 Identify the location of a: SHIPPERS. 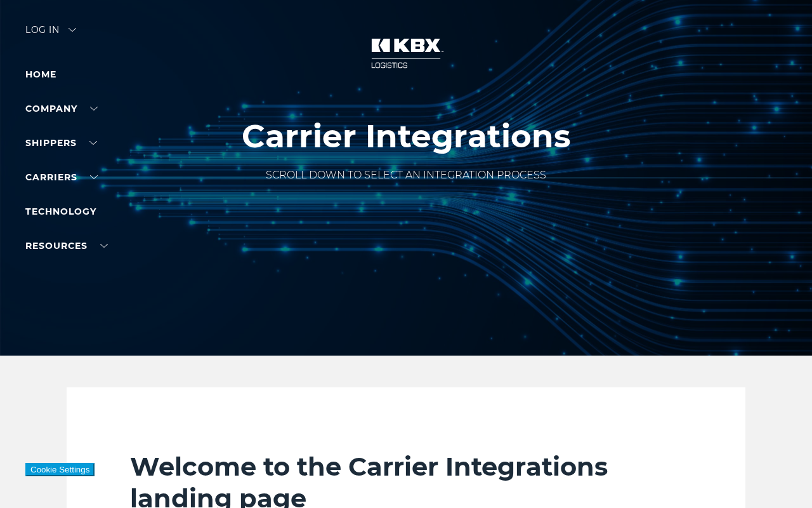
(61, 143).